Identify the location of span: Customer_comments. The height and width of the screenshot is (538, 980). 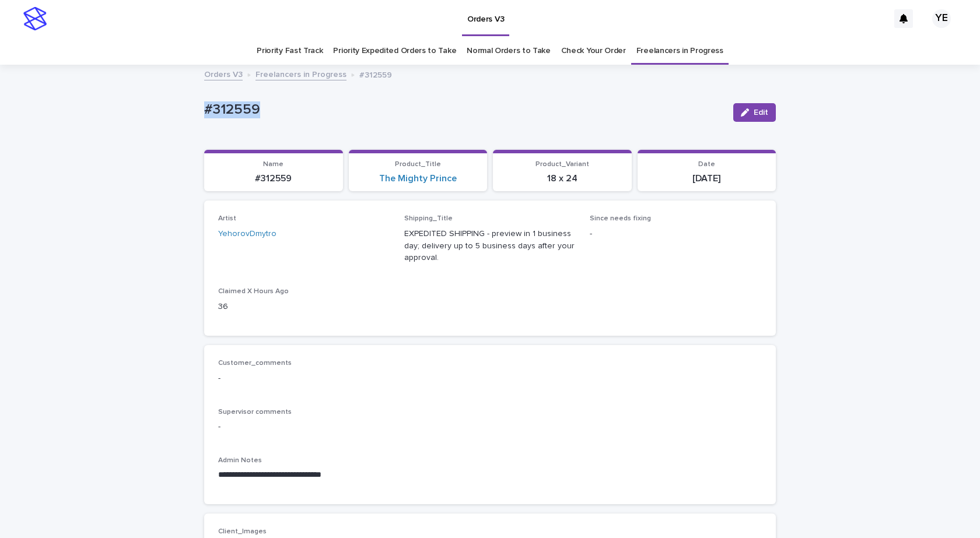
(255, 363).